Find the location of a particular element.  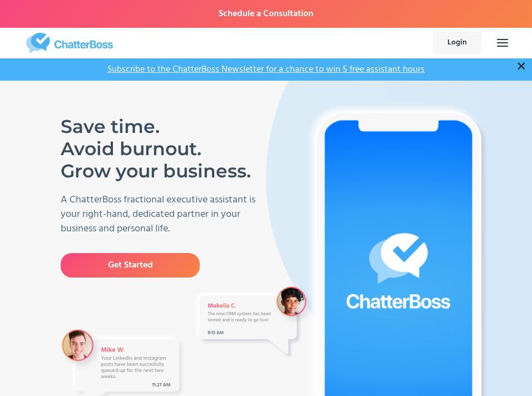

img: A Message from VA Mekelia is located at coordinates (255, 322).